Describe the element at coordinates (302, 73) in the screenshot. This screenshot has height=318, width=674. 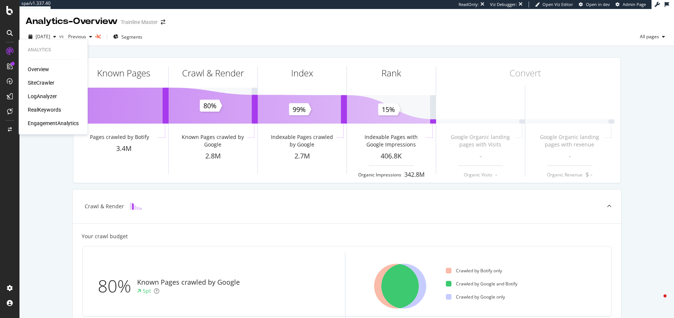
I see `div: Index` at that location.